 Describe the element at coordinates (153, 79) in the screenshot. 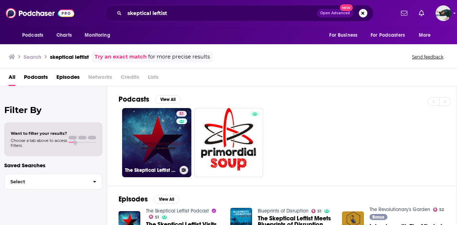

I see `span: Lists` at that location.